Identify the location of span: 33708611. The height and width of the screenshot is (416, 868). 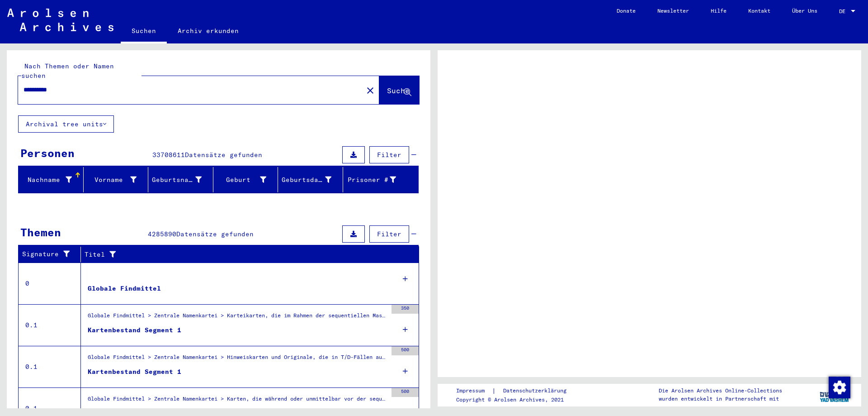
(169, 155).